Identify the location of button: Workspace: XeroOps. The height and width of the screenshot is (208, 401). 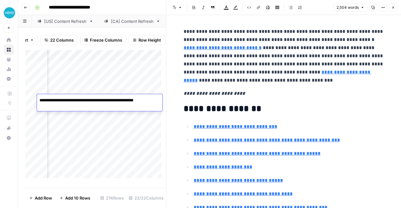
(9, 13).